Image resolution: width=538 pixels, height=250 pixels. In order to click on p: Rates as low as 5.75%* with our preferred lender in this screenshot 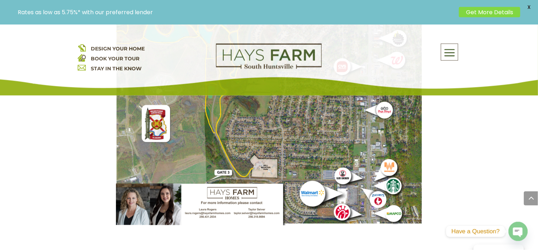, I will do `click(236, 12)`.